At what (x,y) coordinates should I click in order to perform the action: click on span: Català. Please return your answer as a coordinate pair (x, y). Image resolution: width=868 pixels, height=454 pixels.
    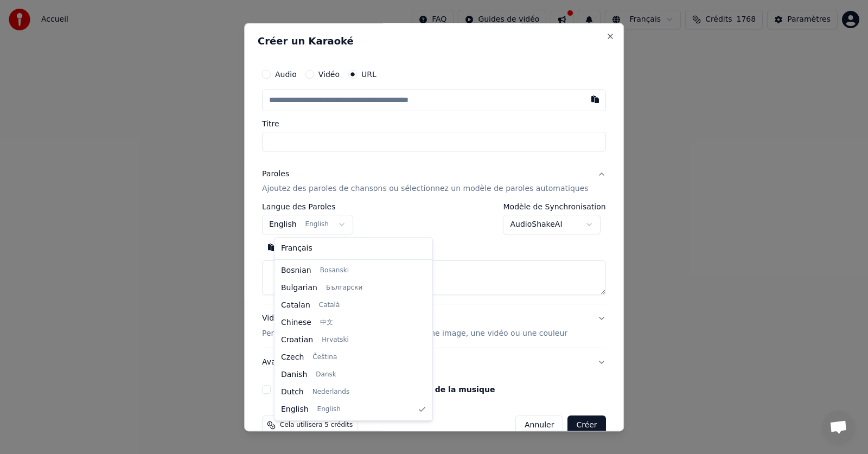
    Looking at the image, I should click on (329, 305).